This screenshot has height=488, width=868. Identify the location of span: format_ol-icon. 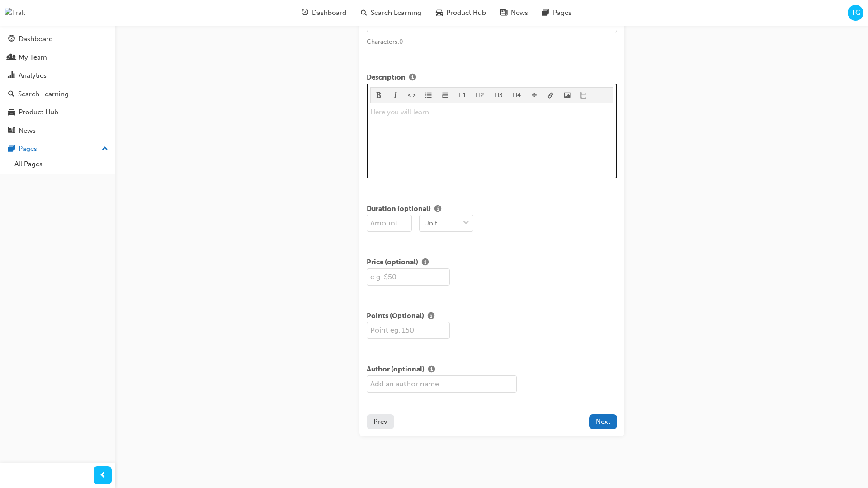
(445, 96).